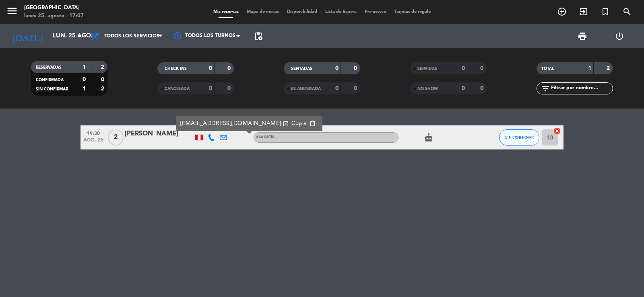 This screenshot has height=297, width=644. Describe the element at coordinates (302, 12) in the screenshot. I see `span: Disponibilidad` at that location.